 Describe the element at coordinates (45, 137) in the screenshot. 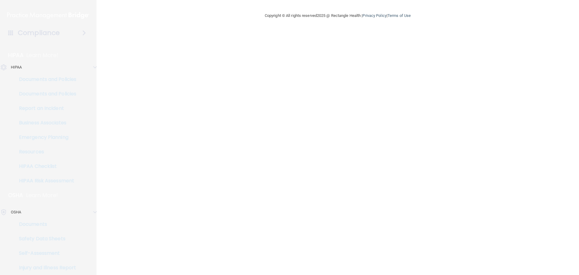

I see `p: Emergency Planning` at that location.